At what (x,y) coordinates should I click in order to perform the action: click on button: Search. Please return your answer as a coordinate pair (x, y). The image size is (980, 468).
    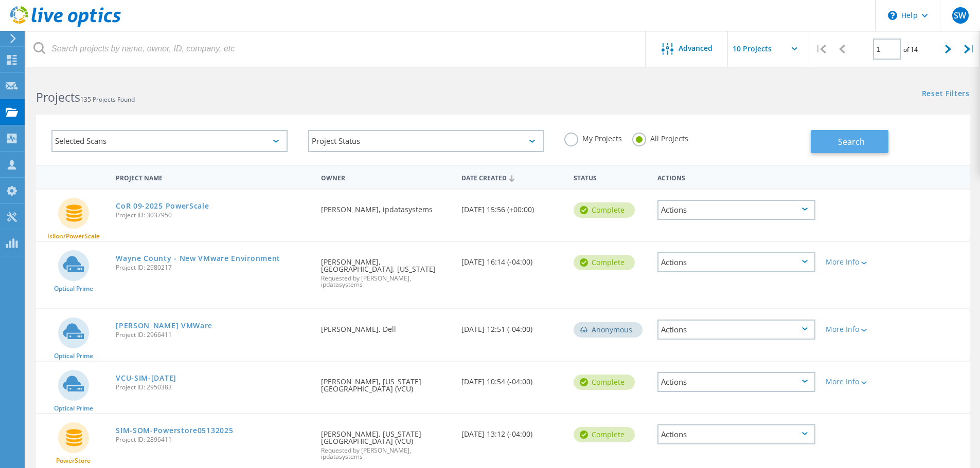
    Looking at the image, I should click on (849, 142).